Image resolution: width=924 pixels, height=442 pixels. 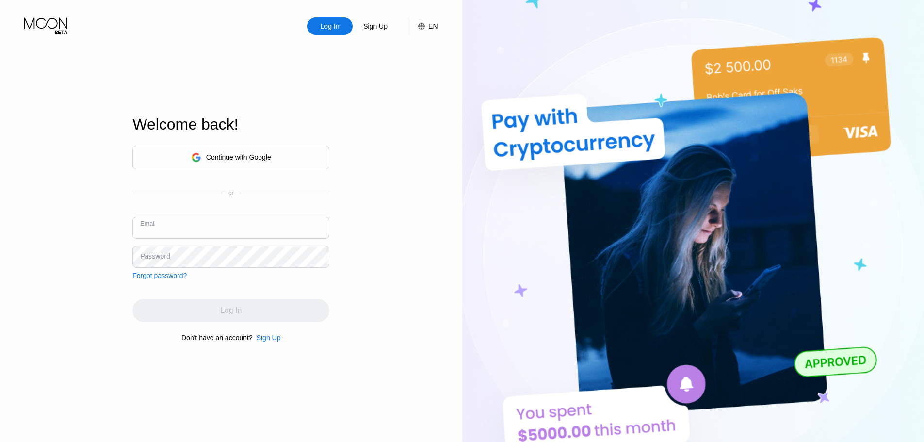 I want to click on div: or, so click(x=231, y=193).